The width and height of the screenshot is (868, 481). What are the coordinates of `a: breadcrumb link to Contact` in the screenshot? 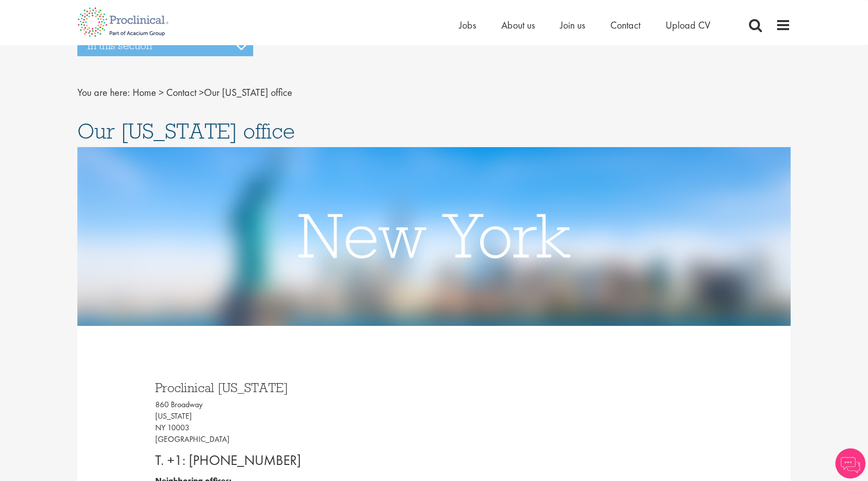 It's located at (181, 92).